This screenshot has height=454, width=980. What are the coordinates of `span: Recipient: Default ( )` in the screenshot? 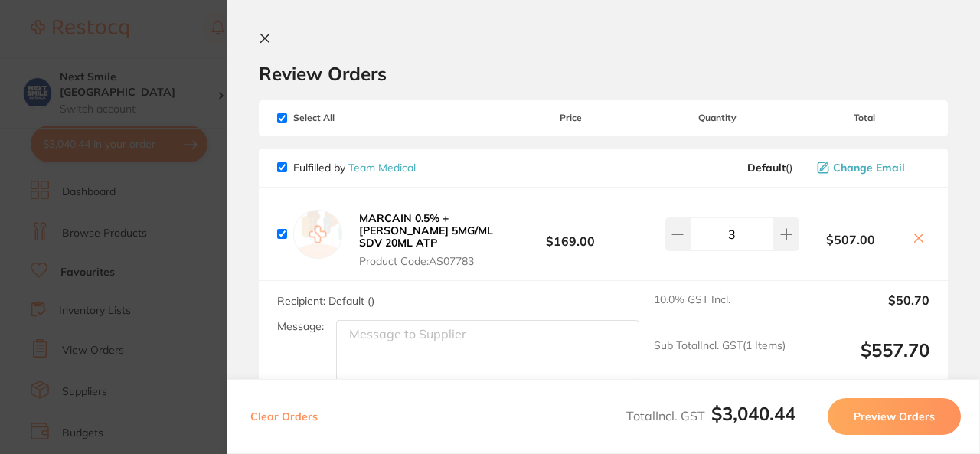 It's located at (326, 301).